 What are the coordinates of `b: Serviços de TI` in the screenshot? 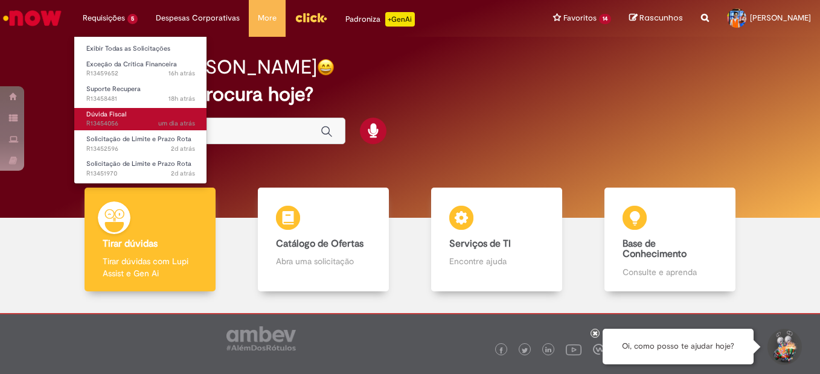 It's located at (480, 244).